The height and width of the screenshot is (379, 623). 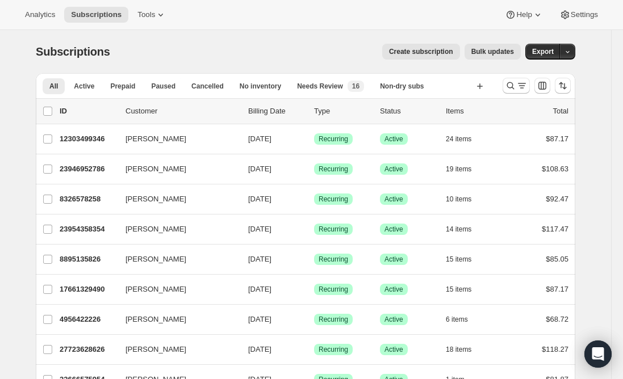 What do you see at coordinates (474, 111) in the screenshot?
I see `div: Items` at bounding box center [474, 111].